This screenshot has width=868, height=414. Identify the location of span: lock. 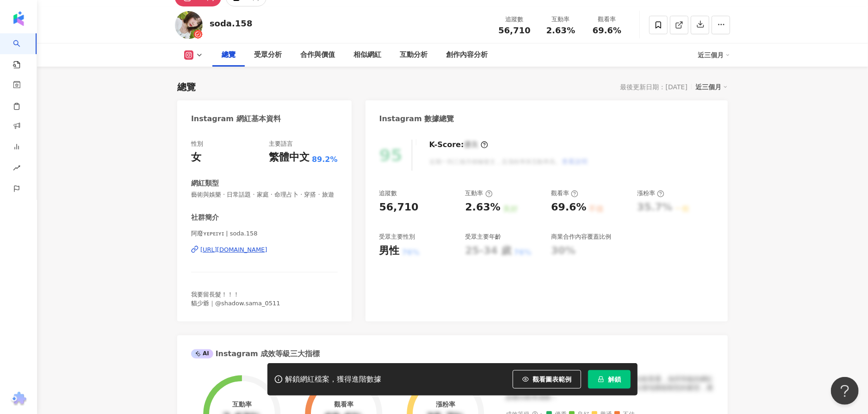
(601, 379).